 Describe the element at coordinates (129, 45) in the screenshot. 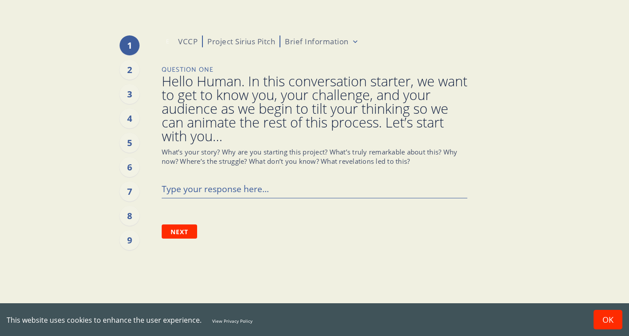

I see `div: 1` at that location.